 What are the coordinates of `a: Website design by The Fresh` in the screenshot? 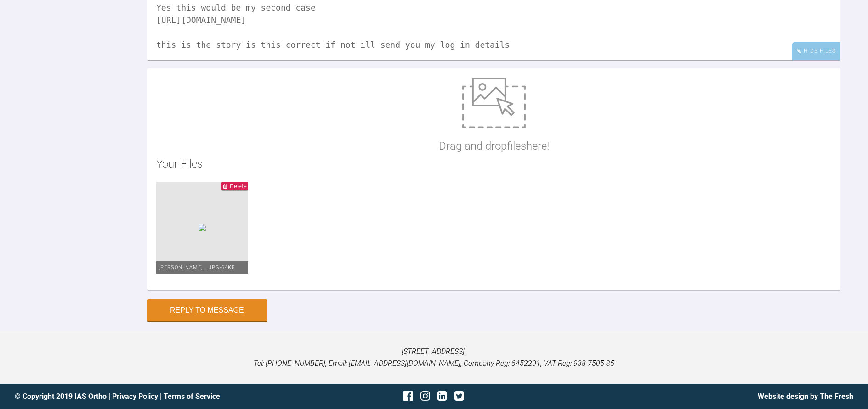 It's located at (805, 397).